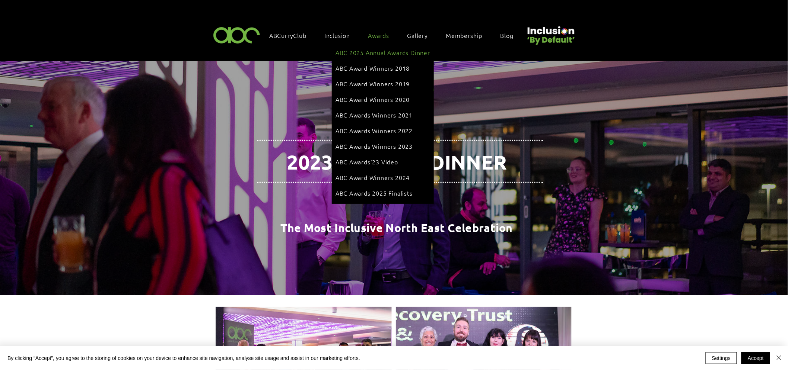 The width and height of the screenshot is (788, 370). What do you see at coordinates (383, 115) in the screenshot?
I see `a: ABC Awards Winners 2021` at bounding box center [383, 115].